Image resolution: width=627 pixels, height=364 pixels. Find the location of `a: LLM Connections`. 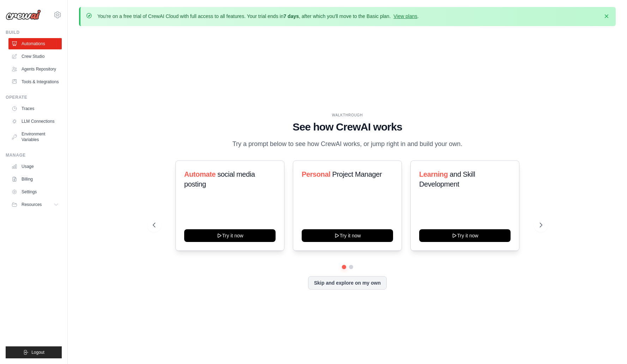

a: LLM Connections is located at coordinates (35, 121).